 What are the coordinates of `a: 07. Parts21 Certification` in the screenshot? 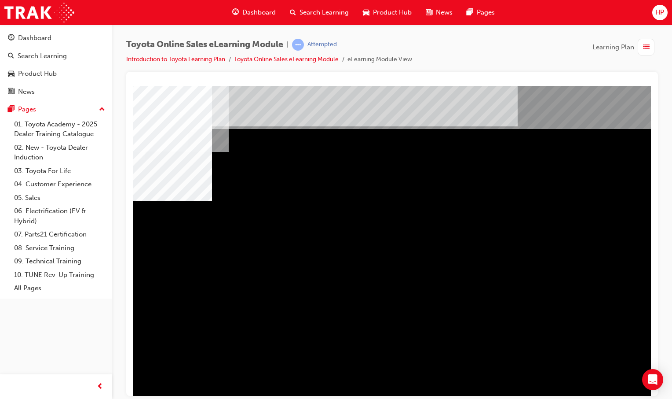 It's located at (59, 234).